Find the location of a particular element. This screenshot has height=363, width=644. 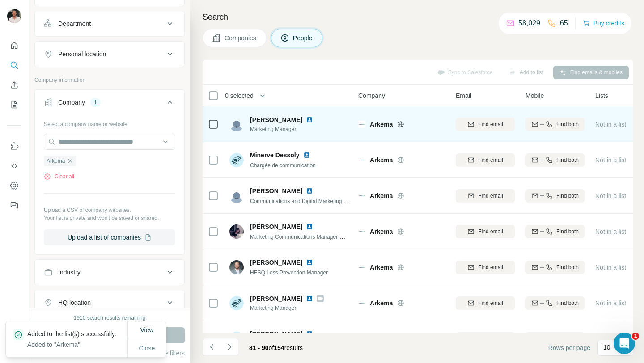

span: 1 is located at coordinates (636, 336).